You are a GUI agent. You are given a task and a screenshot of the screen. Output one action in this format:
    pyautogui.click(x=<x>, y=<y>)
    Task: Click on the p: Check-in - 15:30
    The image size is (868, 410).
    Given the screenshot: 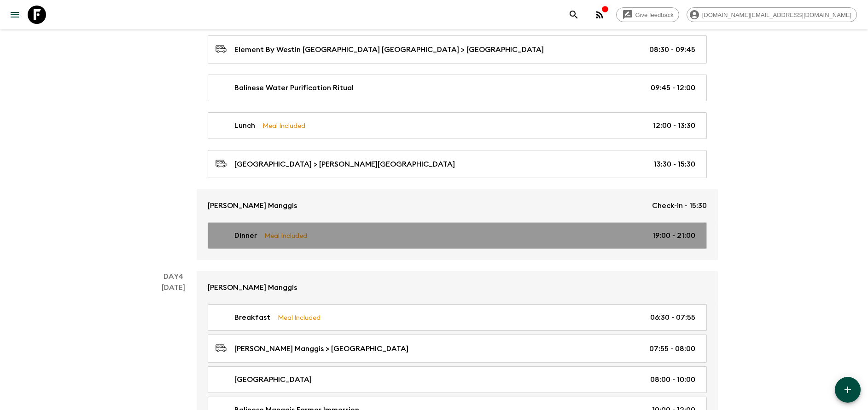 What is the action you would take?
    pyautogui.click(x=679, y=206)
    